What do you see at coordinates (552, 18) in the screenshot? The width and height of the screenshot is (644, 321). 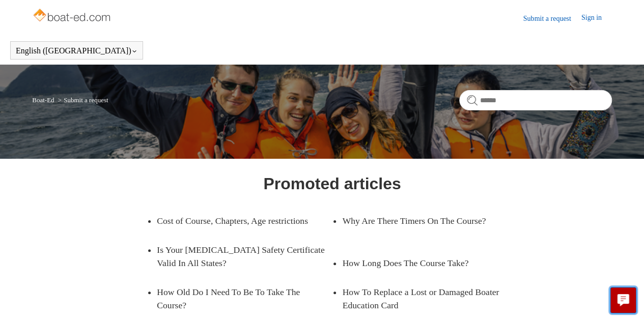 I see `a: Submit a request` at bounding box center [552, 18].